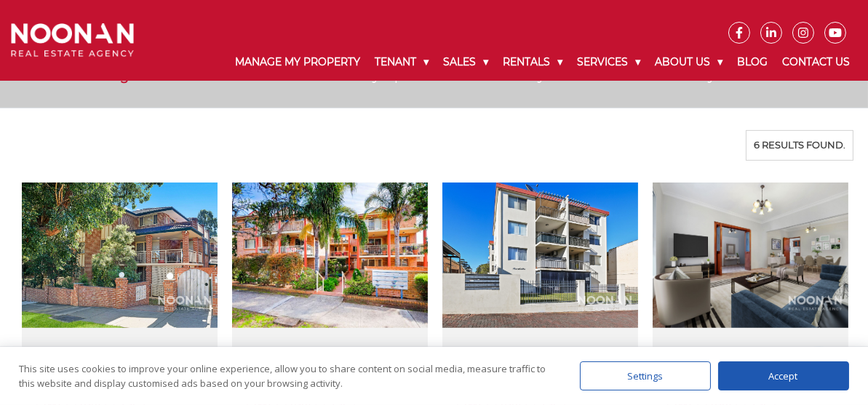 The height and width of the screenshot is (405, 868). I want to click on a: Rentals, so click(533, 62).